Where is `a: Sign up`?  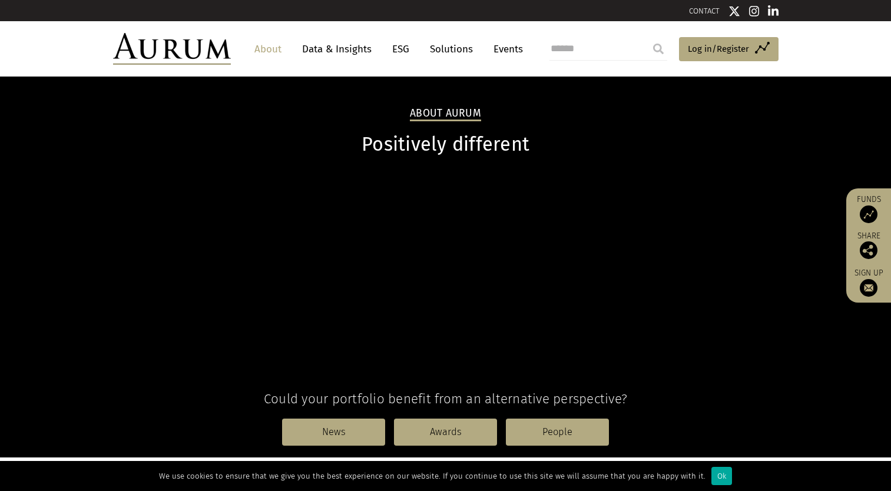
a: Sign up is located at coordinates (868, 282).